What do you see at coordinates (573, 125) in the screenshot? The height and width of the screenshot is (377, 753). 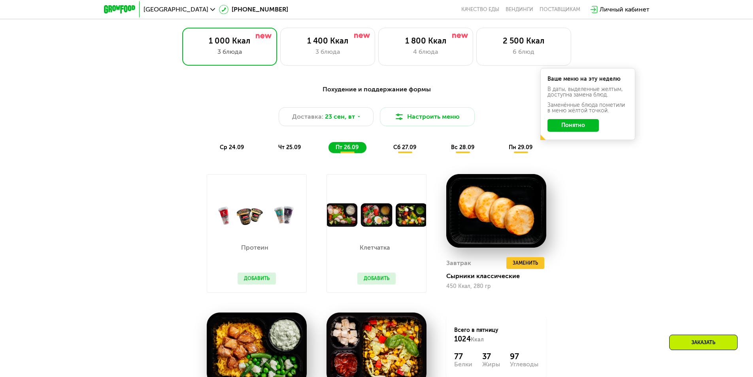 I see `button: Понятно` at bounding box center [573, 125].